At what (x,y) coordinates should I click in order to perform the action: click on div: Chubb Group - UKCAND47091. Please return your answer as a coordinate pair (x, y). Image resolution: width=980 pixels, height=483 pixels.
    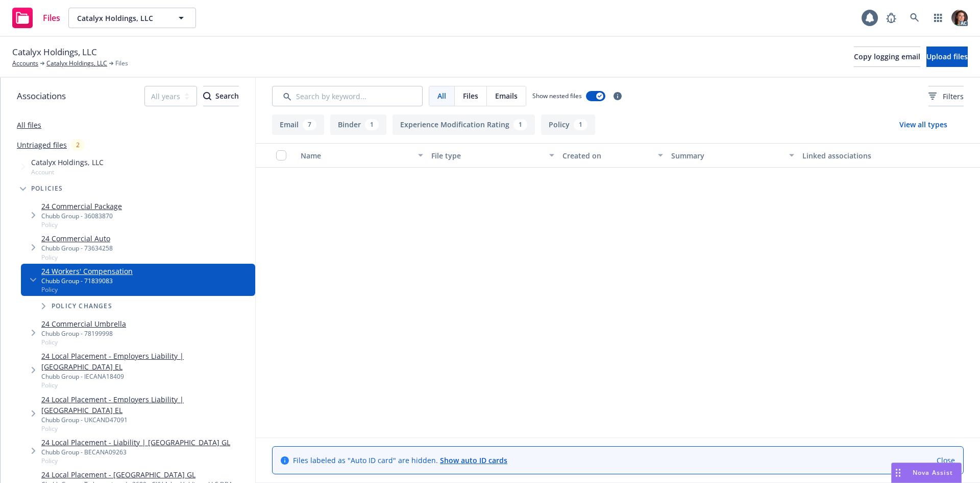
    Looking at the image, I should click on (146, 419).